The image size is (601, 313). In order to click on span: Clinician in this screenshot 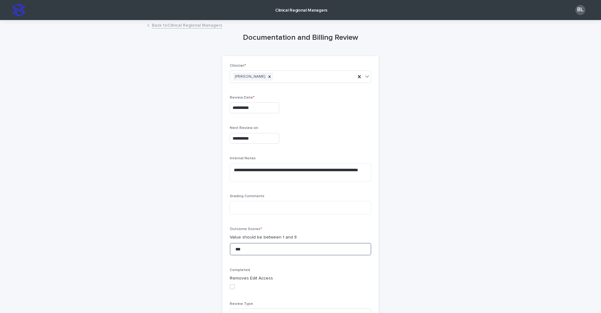, I will do `click(238, 66)`.